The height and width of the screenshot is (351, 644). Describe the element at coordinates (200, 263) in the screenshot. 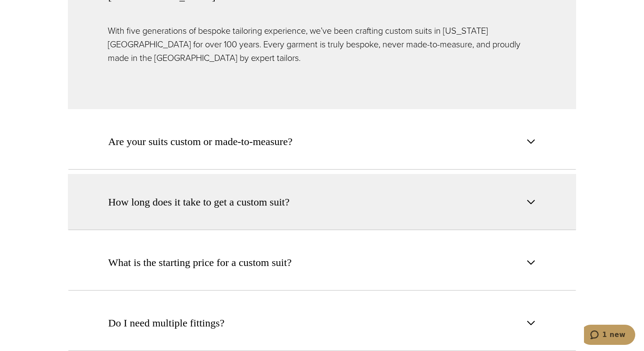

I see `span: What is the starting price for a custom suit?` at that location.